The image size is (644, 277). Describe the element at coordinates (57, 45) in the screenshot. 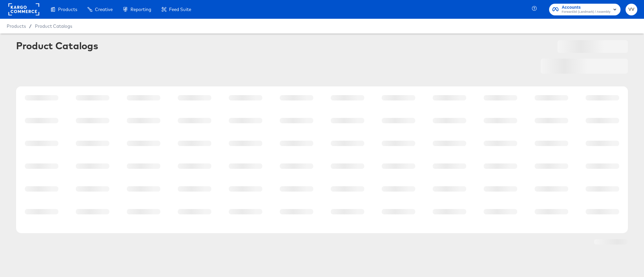

I see `div: Product Catalogs` at that location.